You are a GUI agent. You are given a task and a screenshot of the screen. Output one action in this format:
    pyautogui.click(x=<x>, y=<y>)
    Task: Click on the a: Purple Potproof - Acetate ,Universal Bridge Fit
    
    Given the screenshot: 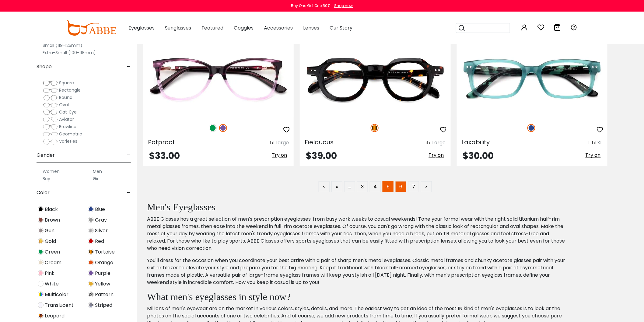 What is the action you would take?
    pyautogui.click(x=218, y=80)
    